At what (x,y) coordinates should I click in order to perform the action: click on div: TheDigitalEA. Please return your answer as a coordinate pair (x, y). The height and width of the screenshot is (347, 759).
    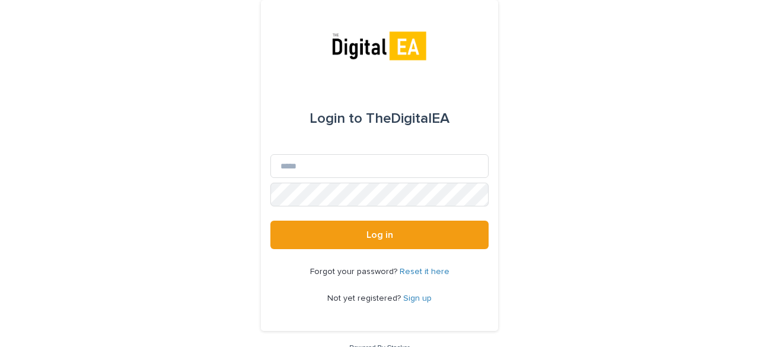
    Looking at the image, I should click on (379, 119).